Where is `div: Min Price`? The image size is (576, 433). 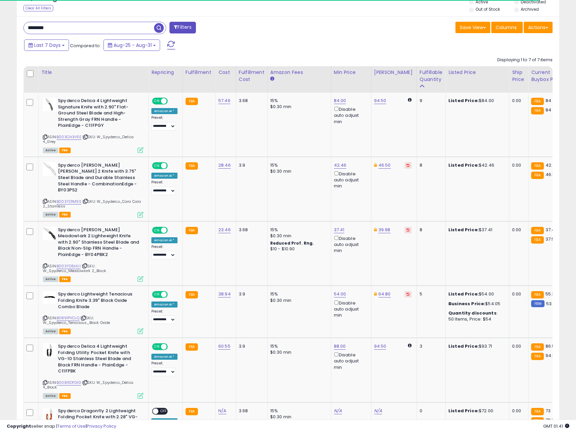 div: Min Price is located at coordinates (351, 72).